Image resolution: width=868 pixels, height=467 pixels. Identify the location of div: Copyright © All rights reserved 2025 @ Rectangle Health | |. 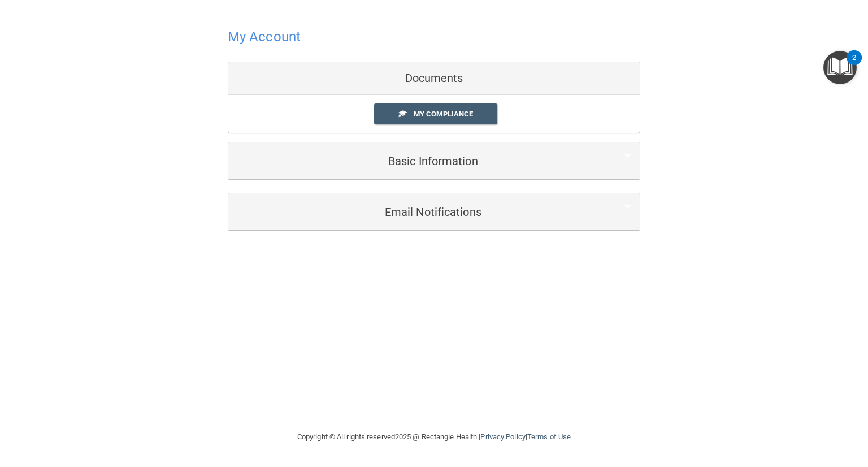
(434, 437).